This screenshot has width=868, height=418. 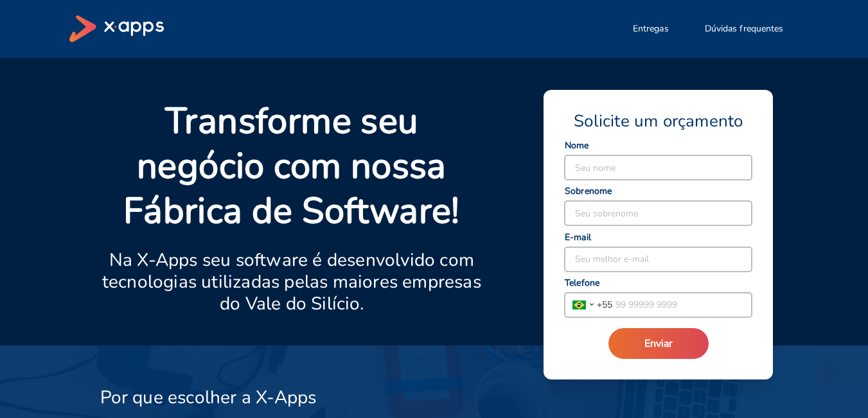 What do you see at coordinates (658, 259) in the screenshot?
I see `input: Seu melhor e-mail` at bounding box center [658, 259].